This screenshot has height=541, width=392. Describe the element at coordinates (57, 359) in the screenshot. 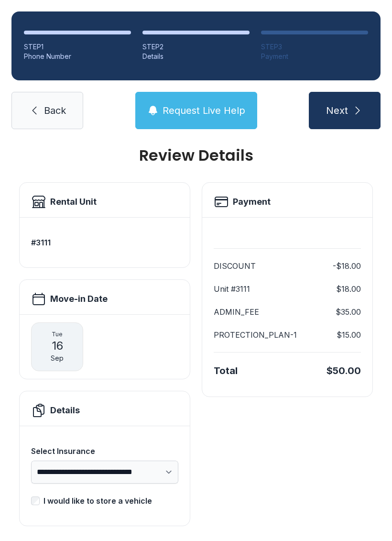

I see `span: Sep` at that location.